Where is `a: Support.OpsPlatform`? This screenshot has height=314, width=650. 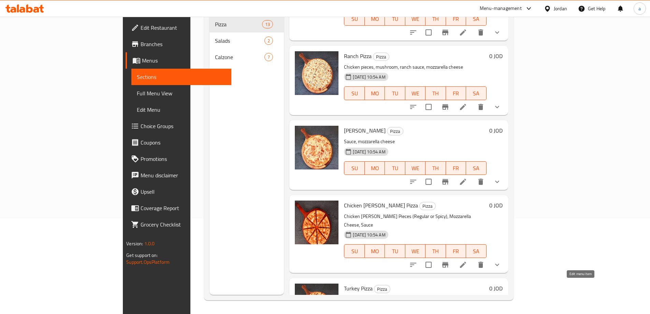
a: Support.OpsPlatform is located at coordinates (148, 262).